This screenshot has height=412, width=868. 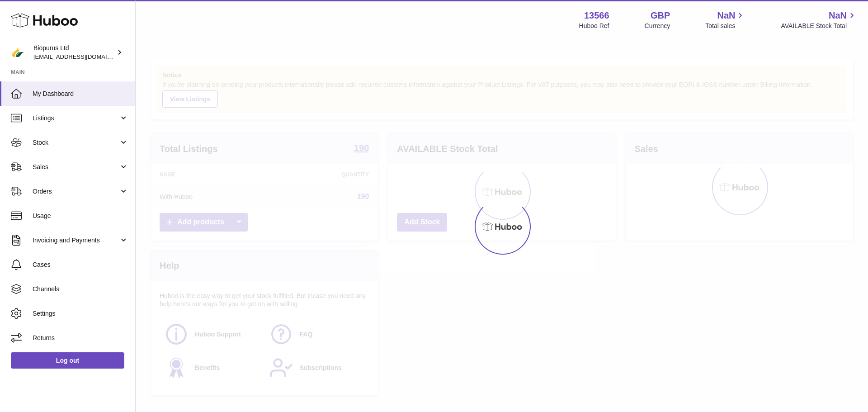 What do you see at coordinates (76, 192) in the screenshot?
I see `span: Orders` at bounding box center [76, 192].